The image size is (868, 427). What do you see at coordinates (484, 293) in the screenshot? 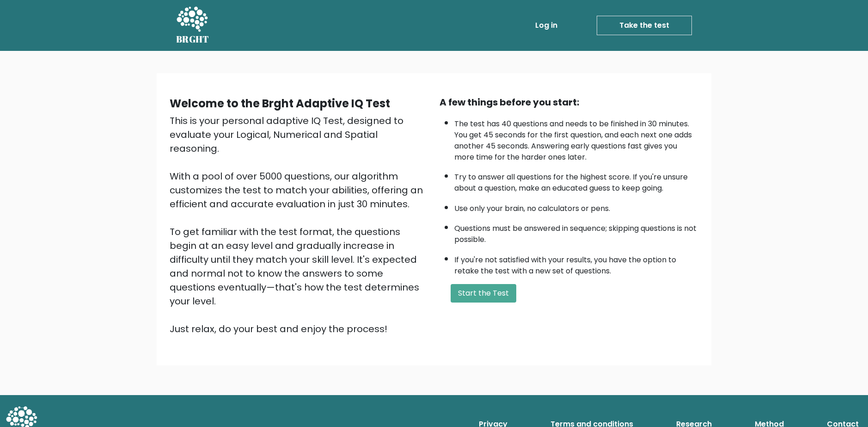
I see `button: Start the Test` at bounding box center [484, 293].